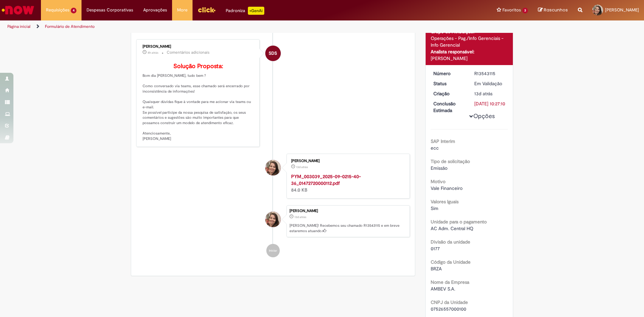 The height and width of the screenshot is (317, 644). I want to click on dt: Status, so click(449, 83).